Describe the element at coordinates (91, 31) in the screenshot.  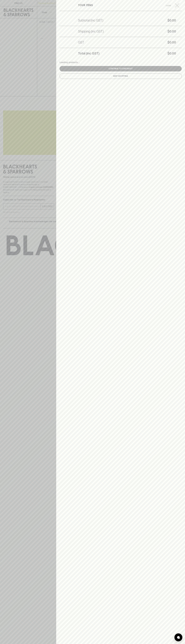
I see `h5: Shipping (inc GST)` at that location.